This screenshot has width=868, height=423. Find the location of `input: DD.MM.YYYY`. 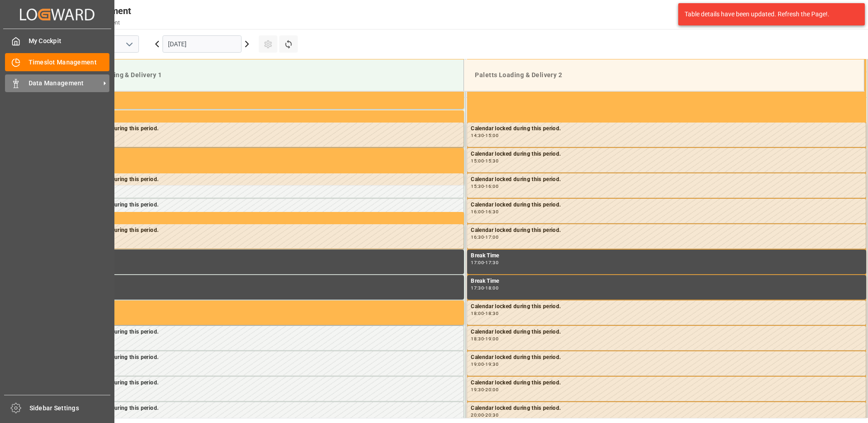

input: DD.MM.YYYY is located at coordinates (202, 44).